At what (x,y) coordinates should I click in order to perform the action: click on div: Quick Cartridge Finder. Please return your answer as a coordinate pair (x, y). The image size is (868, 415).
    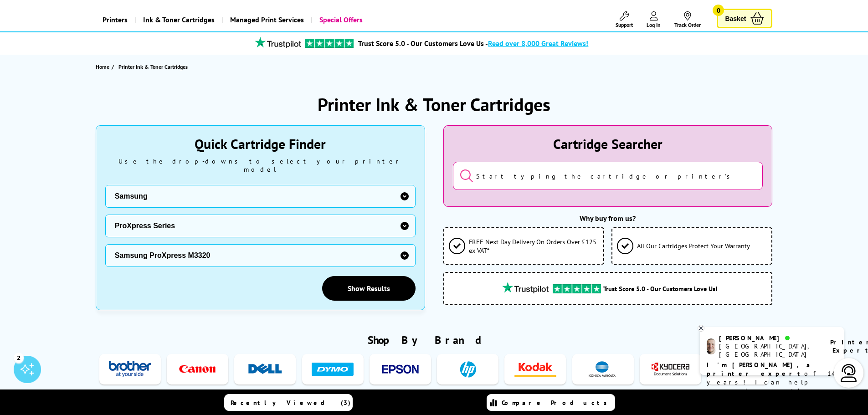
    Looking at the image, I should click on (260, 144).